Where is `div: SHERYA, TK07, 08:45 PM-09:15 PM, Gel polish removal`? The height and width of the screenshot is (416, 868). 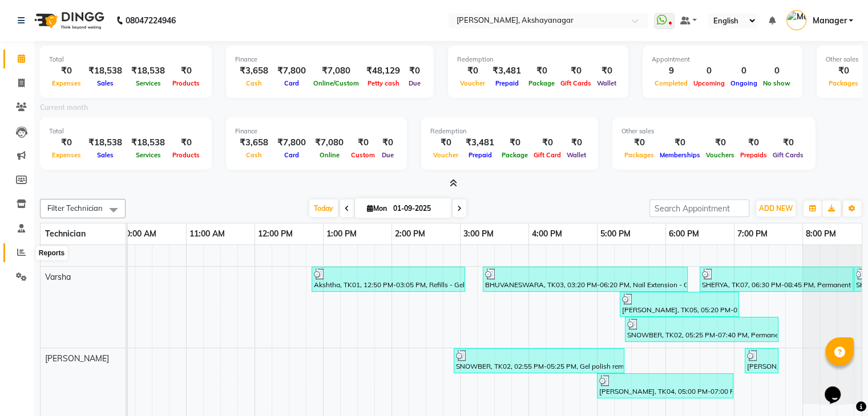 div: SHERYA, TK07, 08:45 PM-09:15 PM, Gel polish removal is located at coordinates (860, 280).